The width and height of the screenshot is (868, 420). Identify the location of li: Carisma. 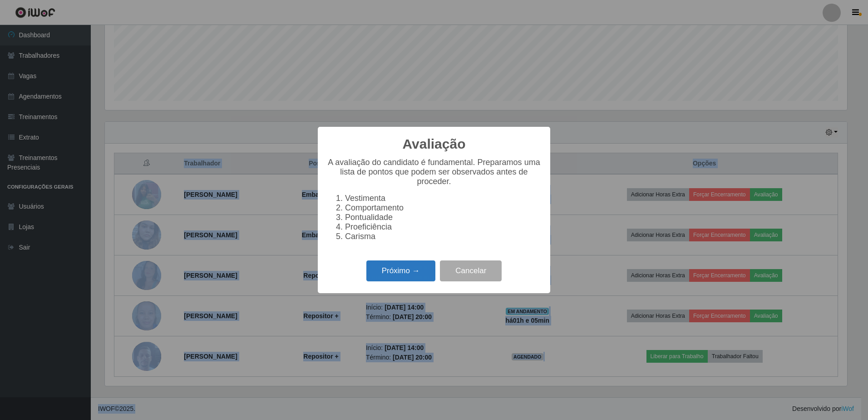
(443, 236).